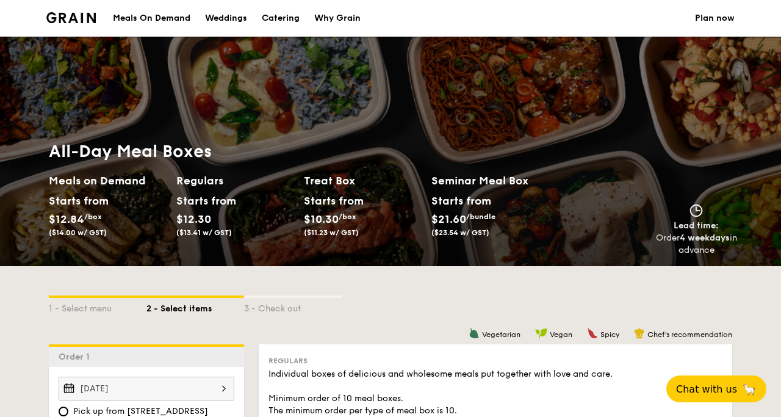 The width and height of the screenshot is (781, 417). I want to click on div: Individual boxes of delicious and wholesome meals put together with love and care. Minimum order ..., so click(495, 392).